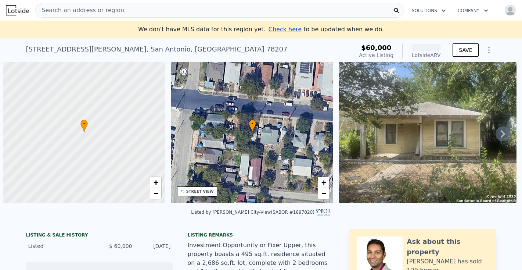 This screenshot has width=522, height=270. I want to click on div: STREET VIEW, so click(200, 191).